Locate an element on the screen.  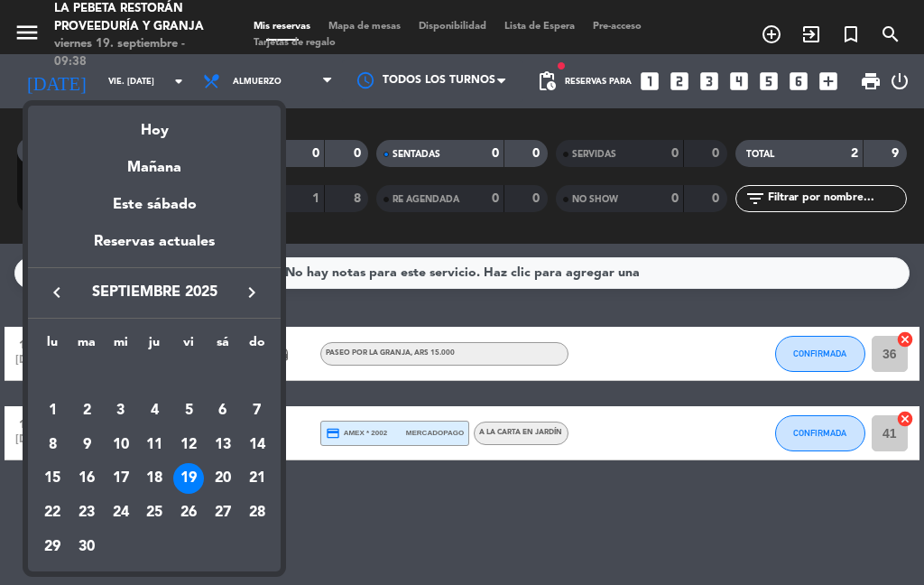
td: 26 de septiembre de 2025 is located at coordinates (189, 513).